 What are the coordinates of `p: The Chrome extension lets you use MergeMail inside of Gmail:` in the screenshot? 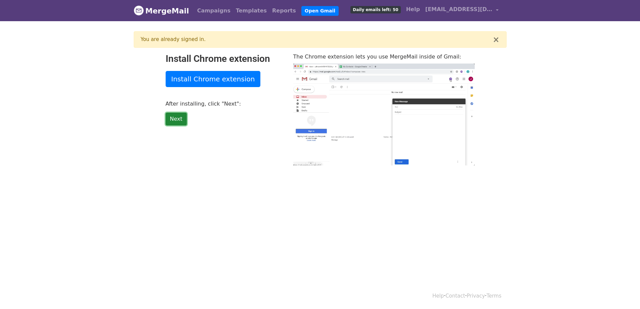 It's located at (384, 56).